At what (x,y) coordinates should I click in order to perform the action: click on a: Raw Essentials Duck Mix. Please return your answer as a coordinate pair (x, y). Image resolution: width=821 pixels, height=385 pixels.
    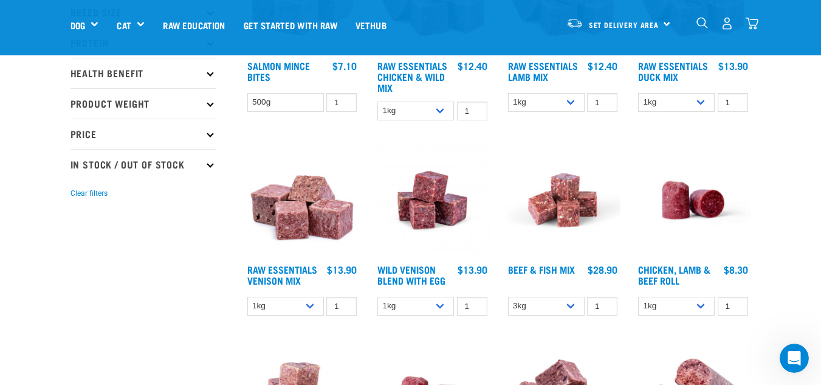
    Looking at the image, I should click on (673, 70).